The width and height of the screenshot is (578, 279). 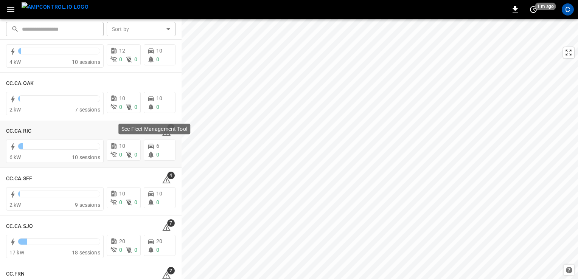 I want to click on span: 12, so click(x=122, y=51).